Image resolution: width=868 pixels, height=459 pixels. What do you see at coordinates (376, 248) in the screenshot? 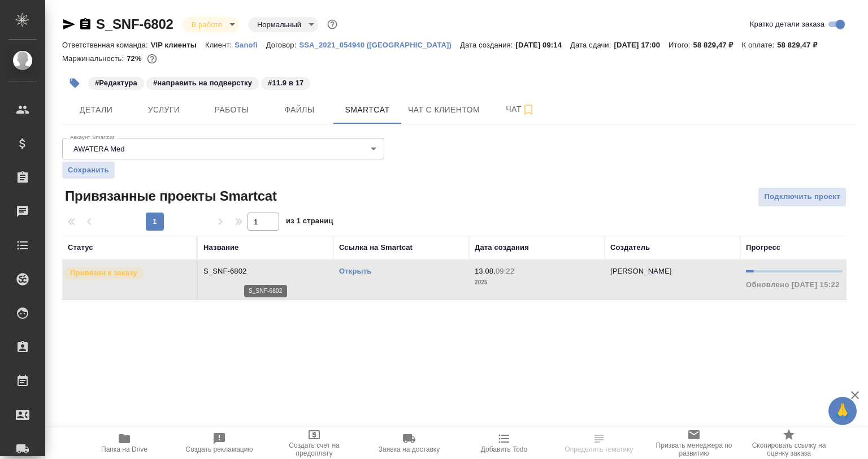
I see `div: Ссылка на Smartcat` at bounding box center [376, 248].